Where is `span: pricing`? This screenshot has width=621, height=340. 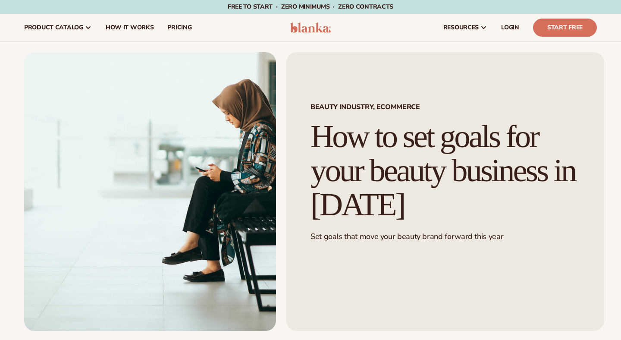
span: pricing is located at coordinates (179, 28).